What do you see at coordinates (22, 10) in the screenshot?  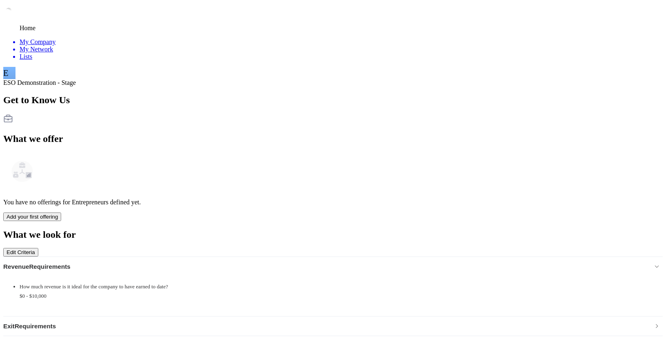 I see `img: VIRAL Logo` at bounding box center [22, 10].